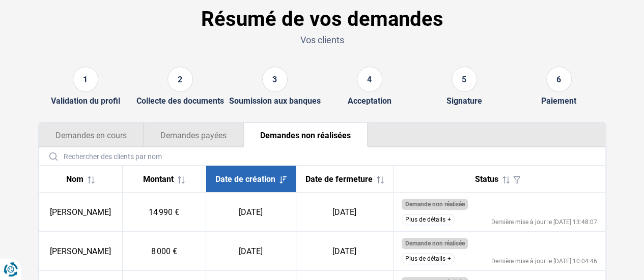 This screenshot has height=280, width=644. What do you see at coordinates (180, 79) in the screenshot?
I see `div: 2` at bounding box center [180, 79].